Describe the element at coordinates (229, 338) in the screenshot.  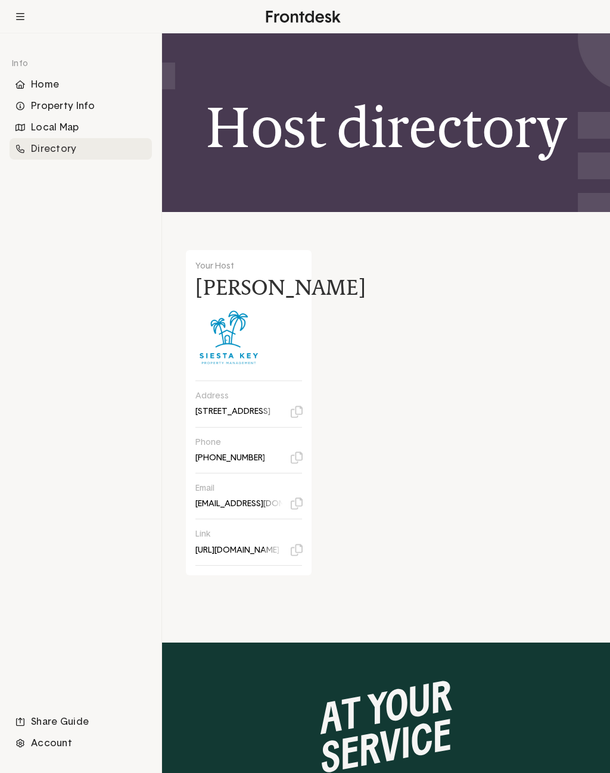
I see `img: Patrick McInerney's avatar` at that location.